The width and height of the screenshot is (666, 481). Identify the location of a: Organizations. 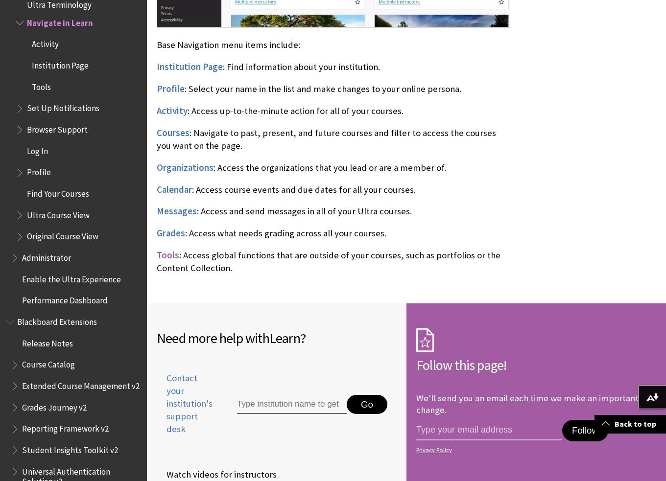
(185, 168).